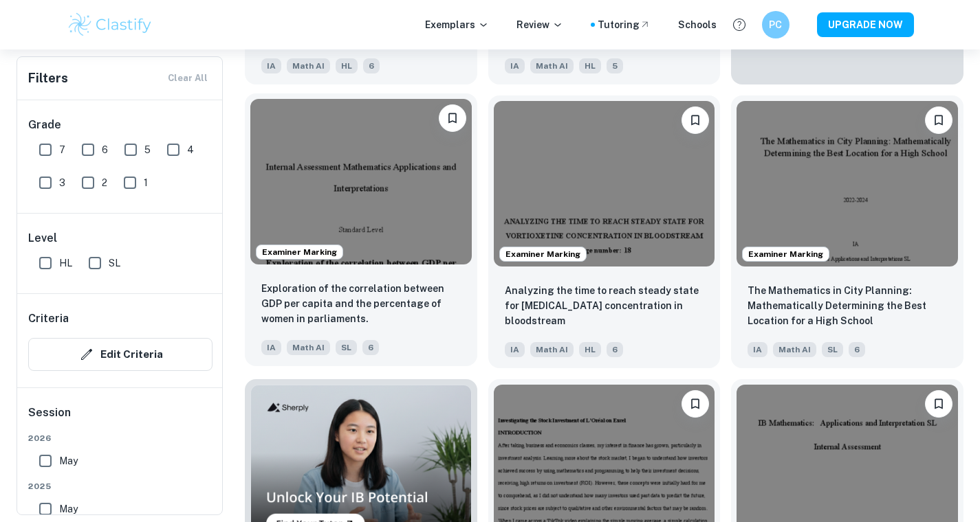 The height and width of the screenshot is (522, 980). Describe the element at coordinates (146, 183) in the screenshot. I see `span: 1` at that location.